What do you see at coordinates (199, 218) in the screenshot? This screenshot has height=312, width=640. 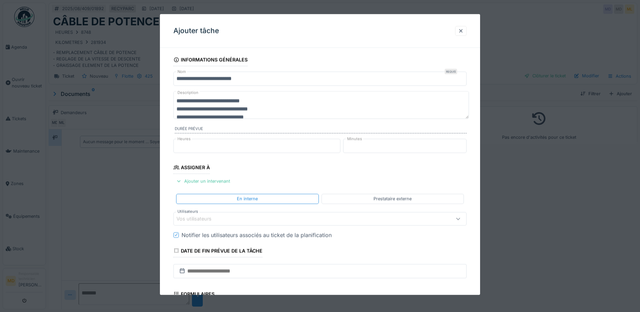 I see `div: Vos utilisateurs` at bounding box center [199, 218].